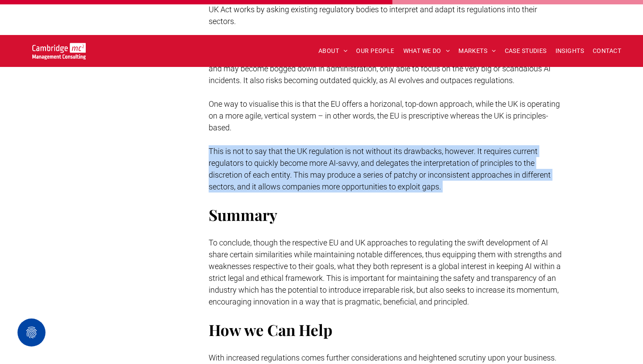 Image resolution: width=643 pixels, height=364 pixels. I want to click on a: MARKETS, so click(477, 51).